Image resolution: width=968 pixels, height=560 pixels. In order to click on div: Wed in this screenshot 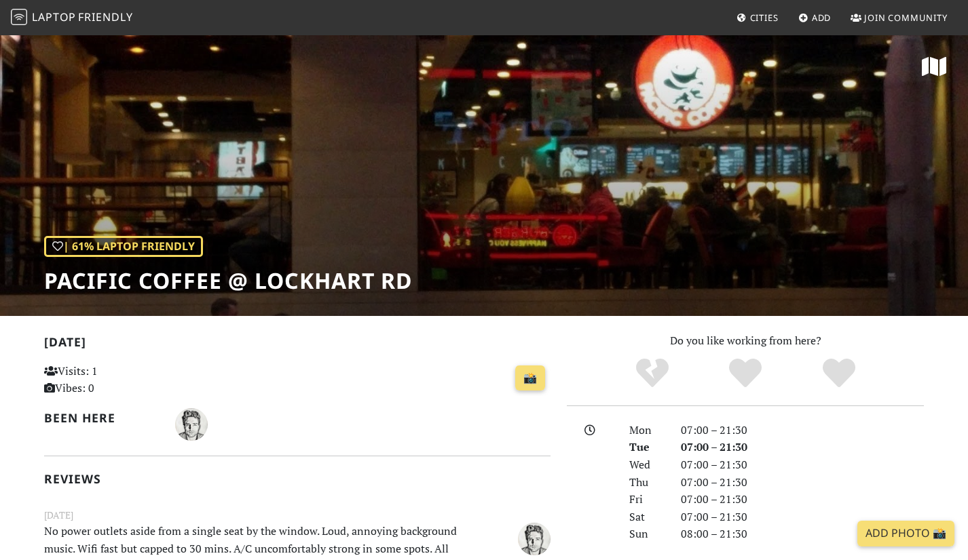, I will do `click(647, 465)`.